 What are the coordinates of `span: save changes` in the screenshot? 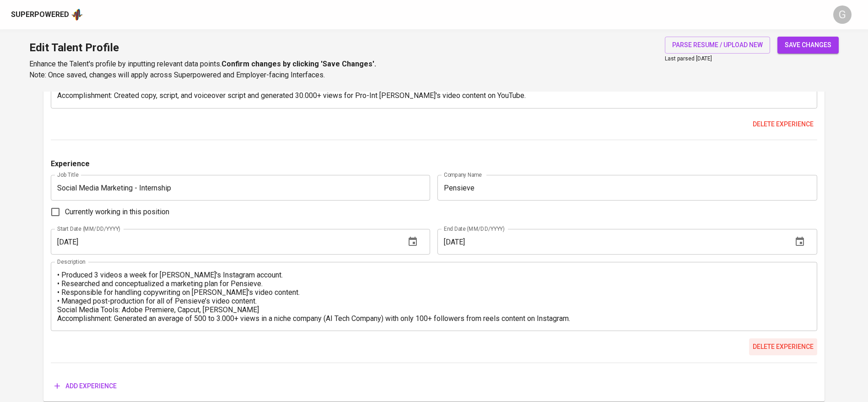 It's located at (808, 45).